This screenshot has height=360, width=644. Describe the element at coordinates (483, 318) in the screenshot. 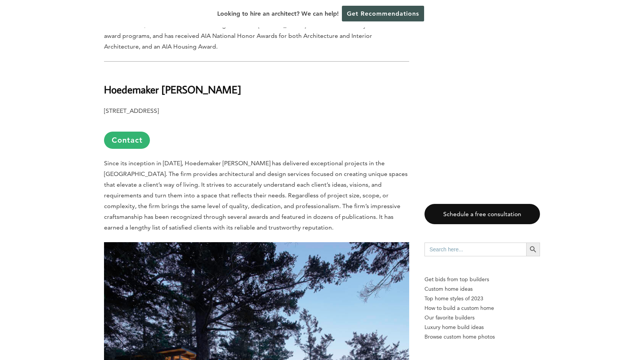

I see `p: Our favorite builders` at that location.